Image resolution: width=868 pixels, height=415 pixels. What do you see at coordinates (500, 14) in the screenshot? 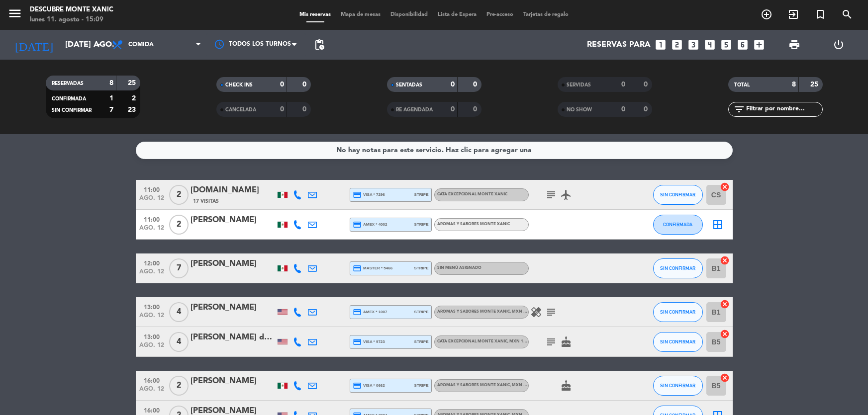
I see `span: Pre-acceso` at bounding box center [500, 14].